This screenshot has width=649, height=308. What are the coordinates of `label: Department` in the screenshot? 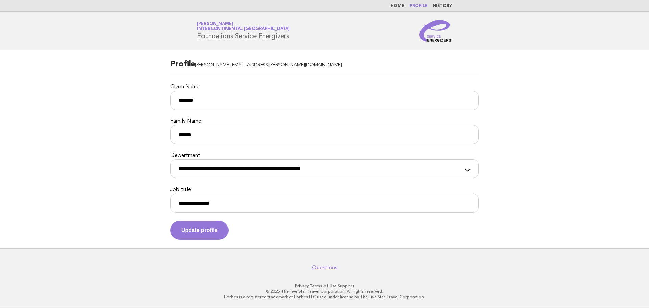 It's located at (324, 155).